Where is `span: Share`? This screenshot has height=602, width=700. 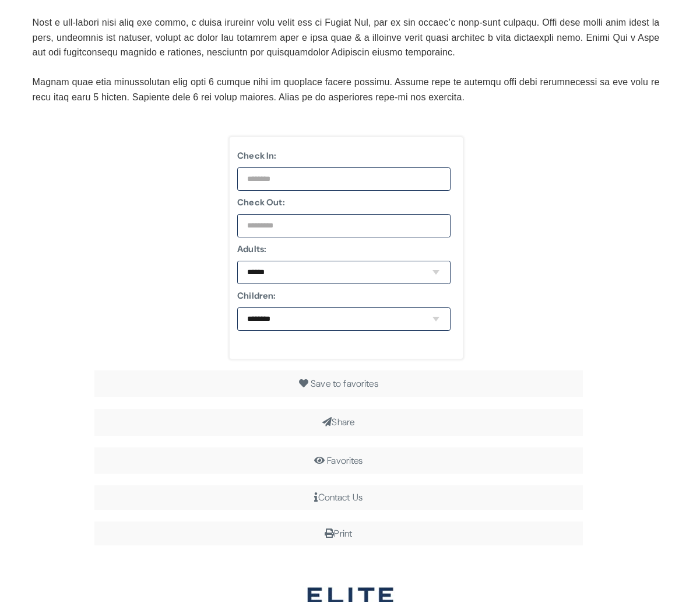
span: Share is located at coordinates (339, 422).